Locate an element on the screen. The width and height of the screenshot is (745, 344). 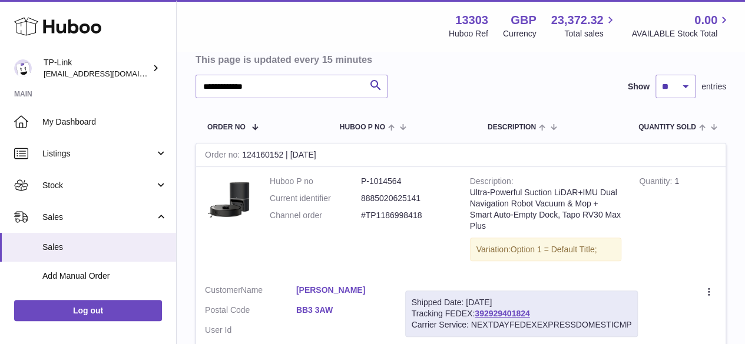
dt: User Id is located at coordinates (250, 330).